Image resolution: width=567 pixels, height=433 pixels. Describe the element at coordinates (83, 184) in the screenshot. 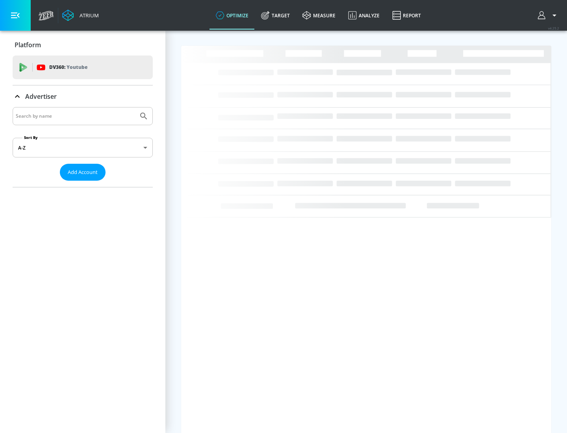

I see `nav: list of Advertiser` at that location.